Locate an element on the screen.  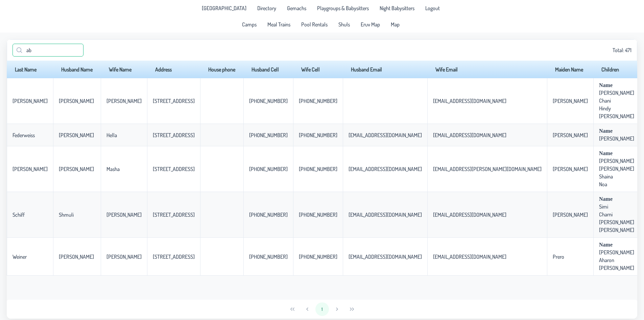
a: Map is located at coordinates (395, 24).